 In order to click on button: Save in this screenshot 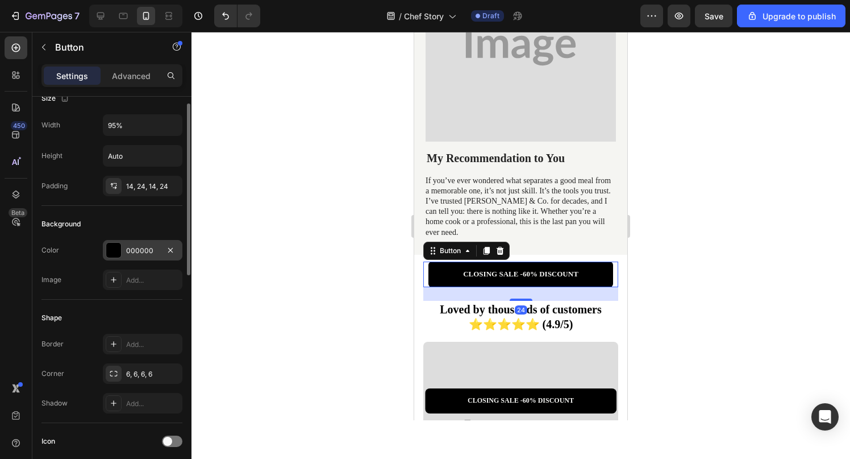, I will do `click(714, 16)`.